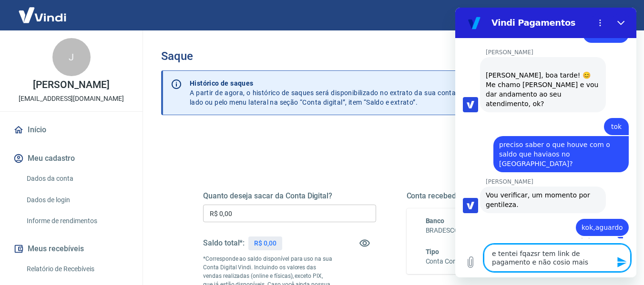 The height and width of the screenshot is (285, 644). Describe the element at coordinates (71, 249) in the screenshot. I see `button: Meus recebíveis` at that location.